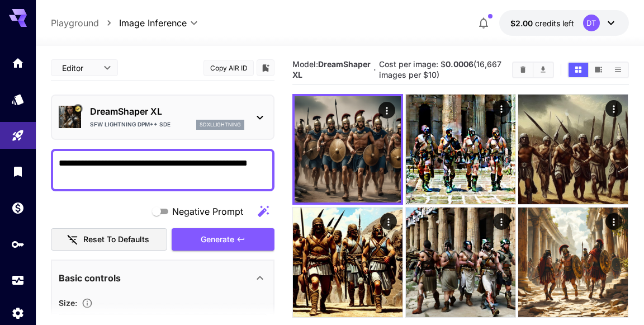 This screenshot has width=644, height=325. What do you see at coordinates (18, 244) in the screenshot?
I see `div: API Keys` at bounding box center [18, 244].